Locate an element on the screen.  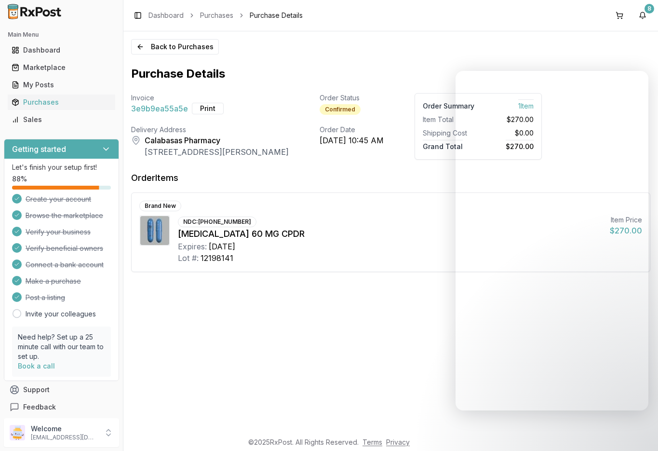
span: Make a purchase is located at coordinates (53, 281).